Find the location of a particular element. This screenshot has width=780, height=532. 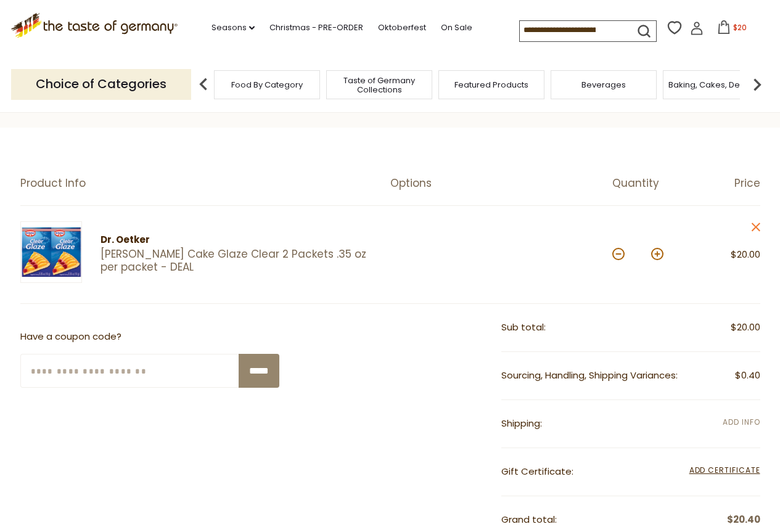

span: Gift Certificate: is located at coordinates (537, 471).